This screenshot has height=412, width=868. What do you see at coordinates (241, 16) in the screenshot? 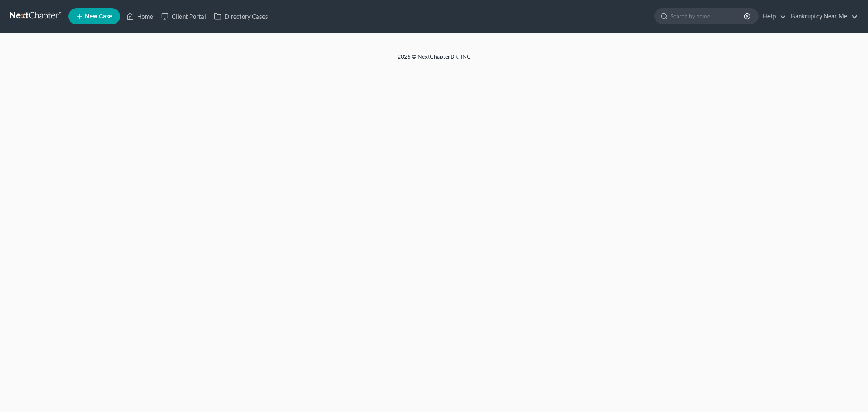
I see `a: Directory Cases` at bounding box center [241, 16].